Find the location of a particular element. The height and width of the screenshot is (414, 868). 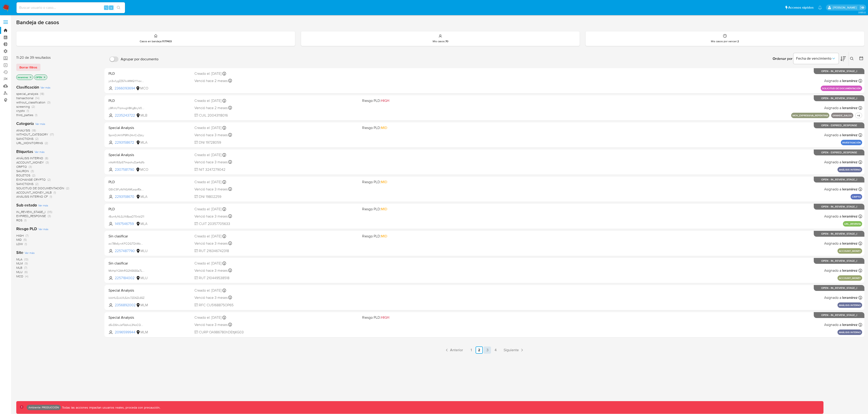

input: Buscar usuario o caso... is located at coordinates (71, 7).